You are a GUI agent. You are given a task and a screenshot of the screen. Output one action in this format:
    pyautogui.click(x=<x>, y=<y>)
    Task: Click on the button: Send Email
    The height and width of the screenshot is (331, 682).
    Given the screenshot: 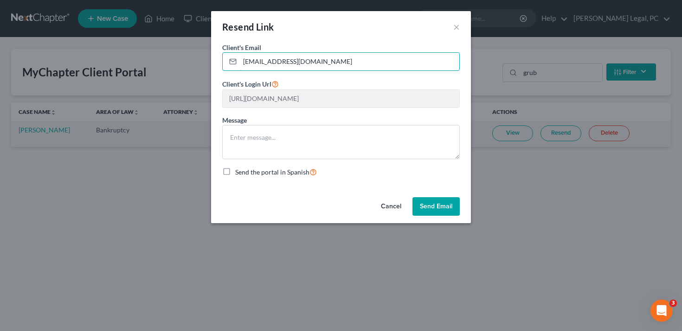 What is the action you would take?
    pyautogui.click(x=436, y=207)
    